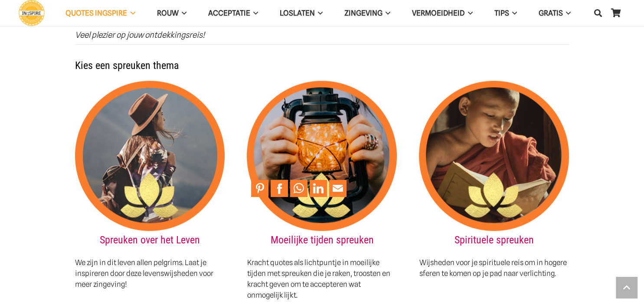 This screenshot has height=305, width=644. What do you see at coordinates (150, 240) in the screenshot?
I see `a: Spreuken over het Leven` at bounding box center [150, 240].